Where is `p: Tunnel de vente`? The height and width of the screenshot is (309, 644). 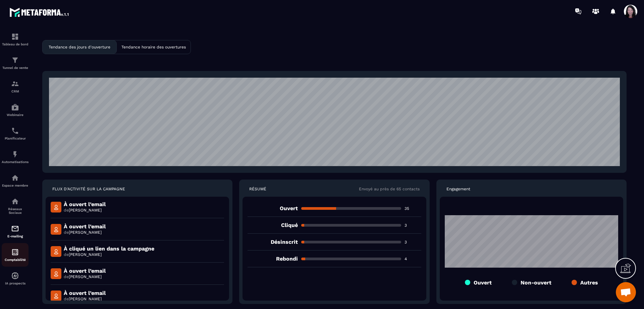
p: Tunnel de vente is located at coordinates (15, 67).